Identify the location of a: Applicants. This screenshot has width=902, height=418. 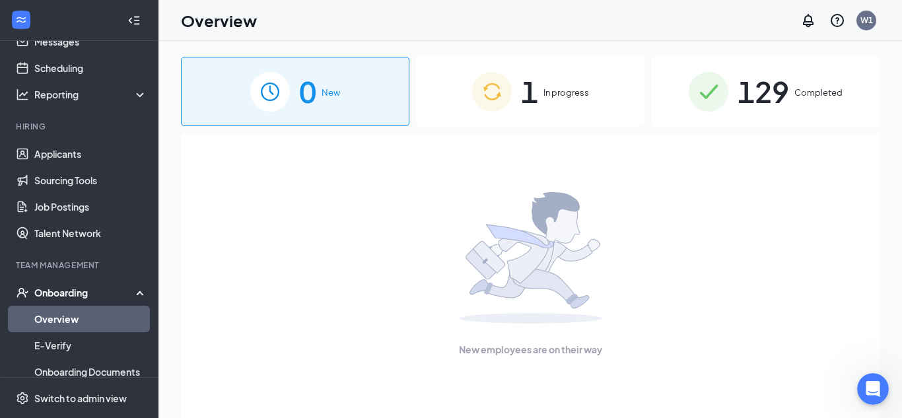
(90, 154).